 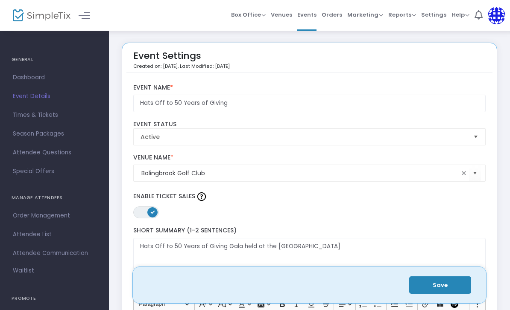 What do you see at coordinates (300, 173) in the screenshot?
I see `input: Select Venue` at bounding box center [300, 173].